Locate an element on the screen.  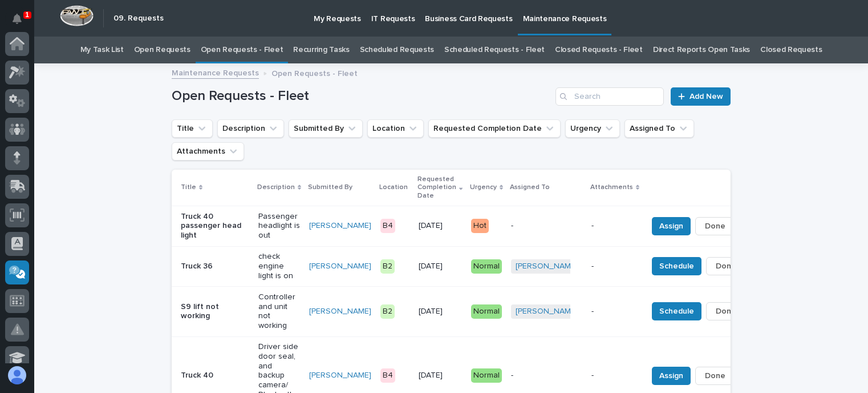
img: Workspace Logo is located at coordinates (76, 16).